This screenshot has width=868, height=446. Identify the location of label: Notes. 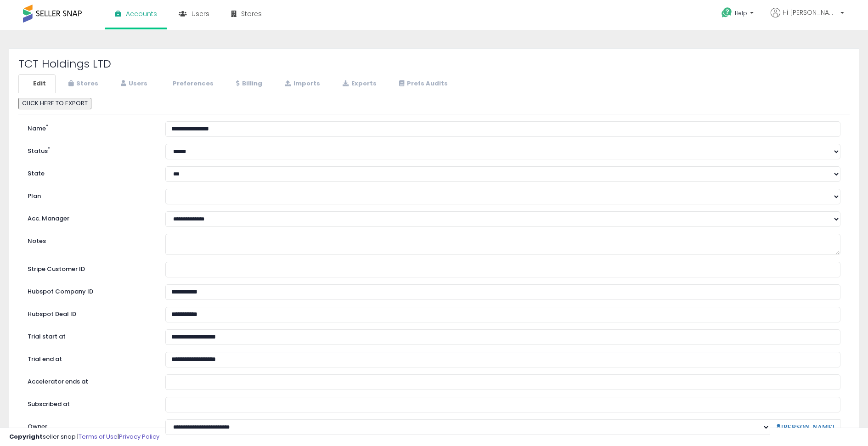
(89, 240).